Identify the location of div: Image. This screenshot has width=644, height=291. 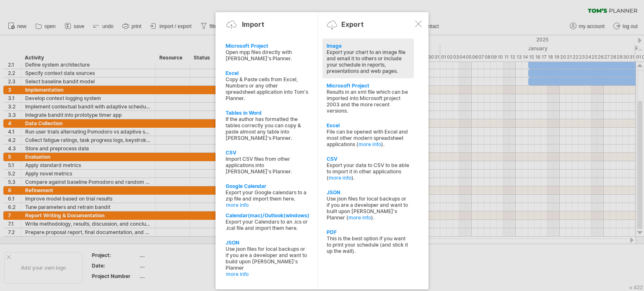
(368, 46).